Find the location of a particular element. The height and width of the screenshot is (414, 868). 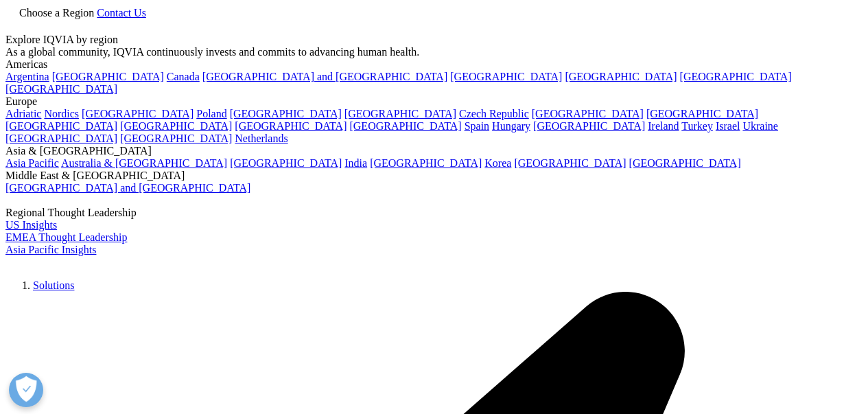

span: Choose a Region is located at coordinates (56, 12).